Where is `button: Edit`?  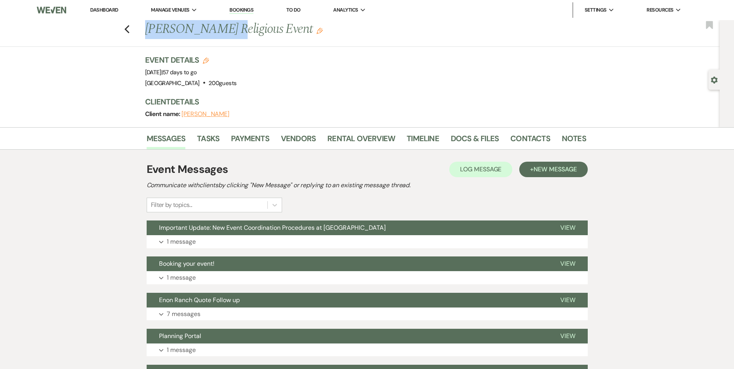
button: Edit is located at coordinates (320, 31).